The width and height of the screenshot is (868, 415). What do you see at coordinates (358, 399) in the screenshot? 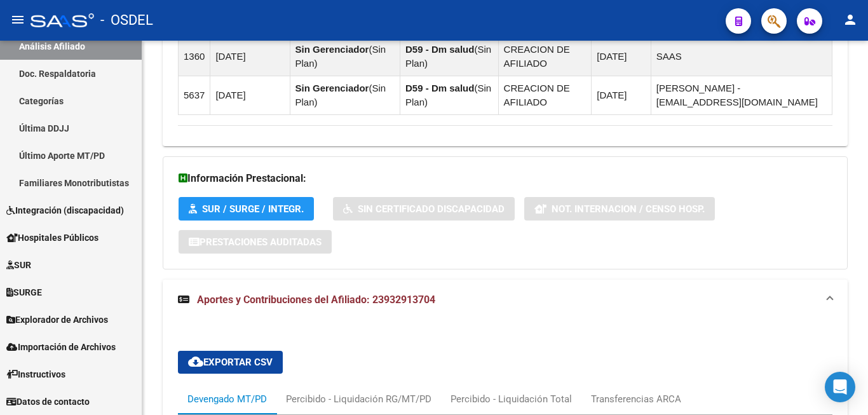
I see `div: Percibido - Liquidación RG/MT/PD` at bounding box center [358, 399].